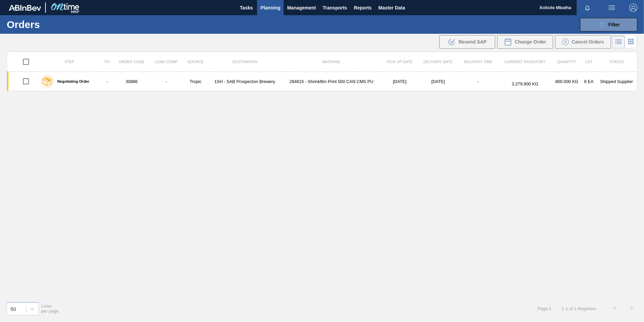 The width and height of the screenshot is (644, 322). I want to click on span: Resend SAP, so click(472, 42).